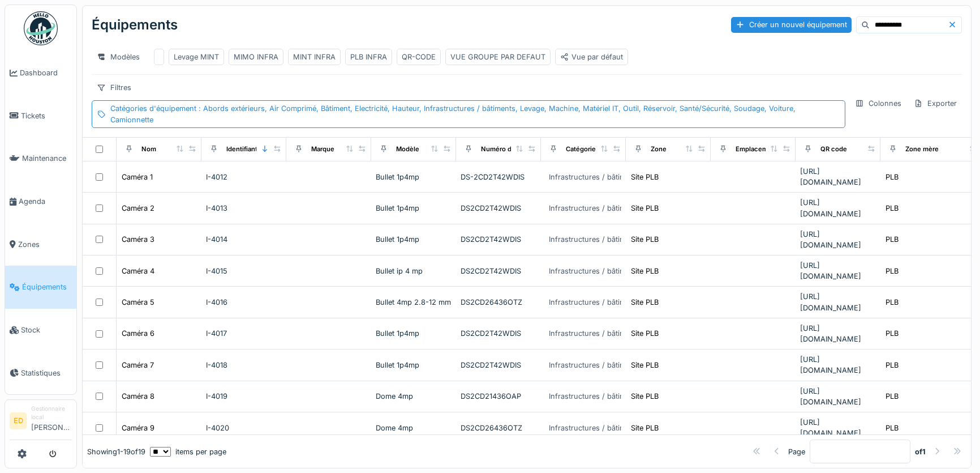 The width and height of the screenshot is (980, 473). Describe the element at coordinates (253, 149) in the screenshot. I see `div: Identifiant interne` at that location.